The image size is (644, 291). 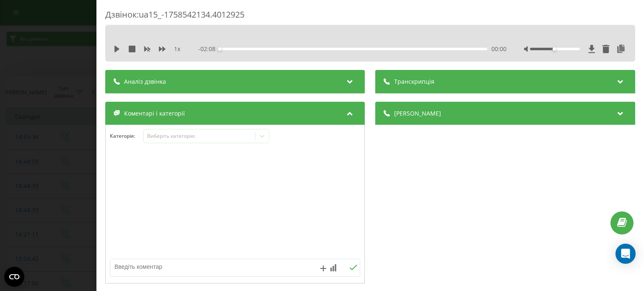 I want to click on div: Дзвінок : ua15_-1758542134.4012925, so click(x=370, y=17).